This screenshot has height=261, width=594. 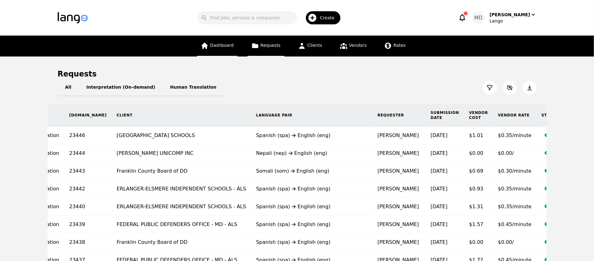 What do you see at coordinates (478, 206) in the screenshot?
I see `td: $1.31` at bounding box center [478, 206].